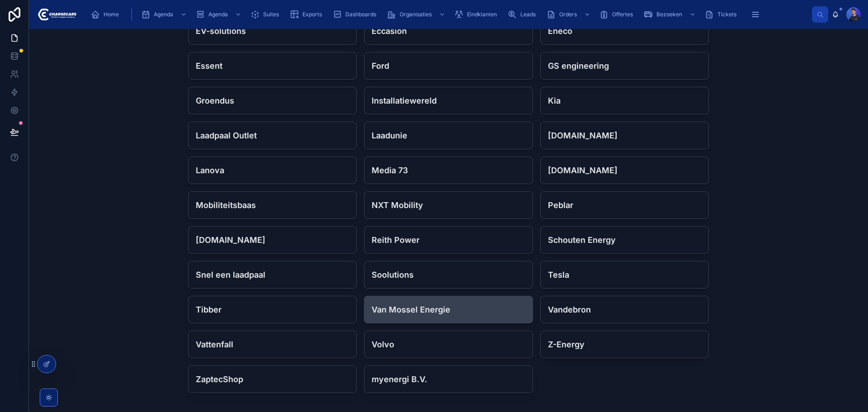 Image resolution: width=868 pixels, height=412 pixels. I want to click on span: Leads, so click(528, 14).